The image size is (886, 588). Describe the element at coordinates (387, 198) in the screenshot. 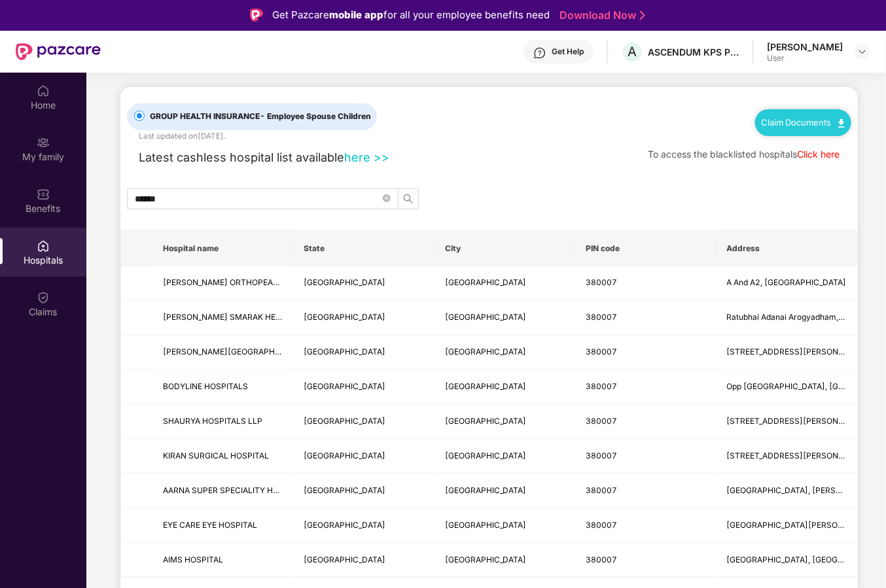

I see `span: close-circle` at that location.